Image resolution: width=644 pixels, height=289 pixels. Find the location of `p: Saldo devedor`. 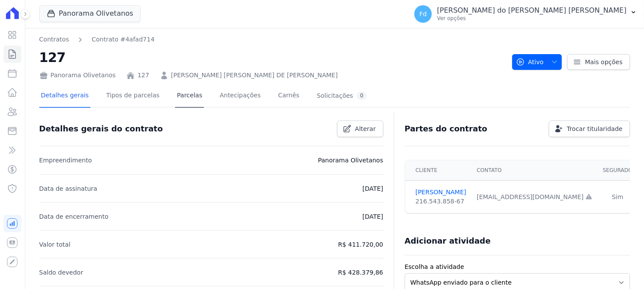

p: Saldo devedor is located at coordinates (61, 272).